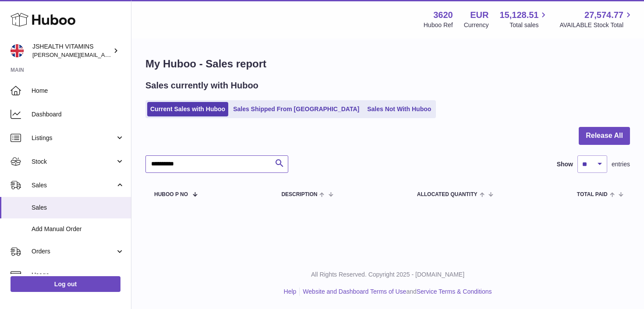 Image resolution: width=644 pixels, height=309 pixels. Describe the element at coordinates (73, 251) in the screenshot. I see `span: Orders` at that location.